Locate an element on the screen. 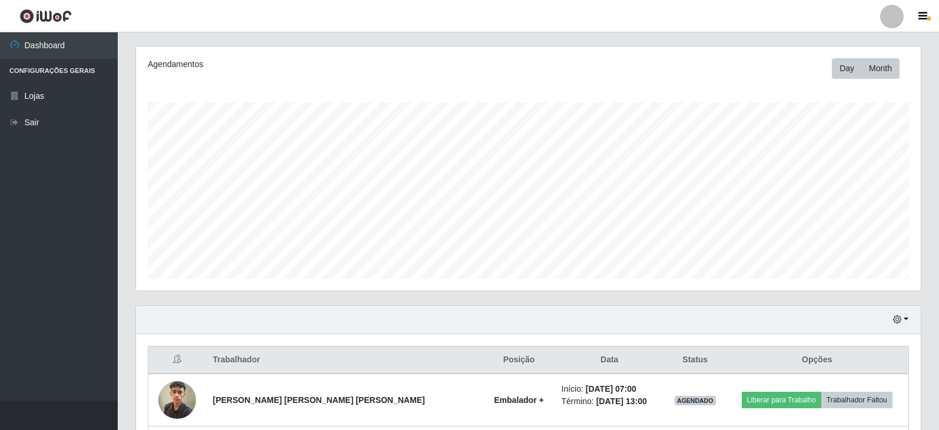  th: Status is located at coordinates (695, 360).